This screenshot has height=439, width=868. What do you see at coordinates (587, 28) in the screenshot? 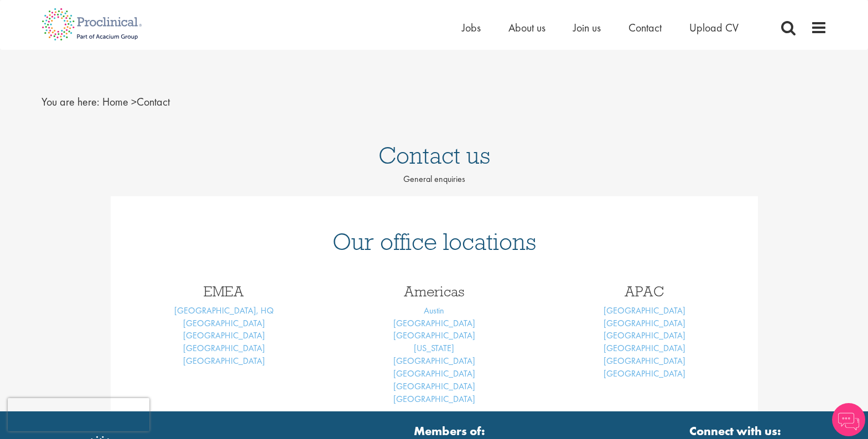
I see `span: Join us` at bounding box center [587, 28].